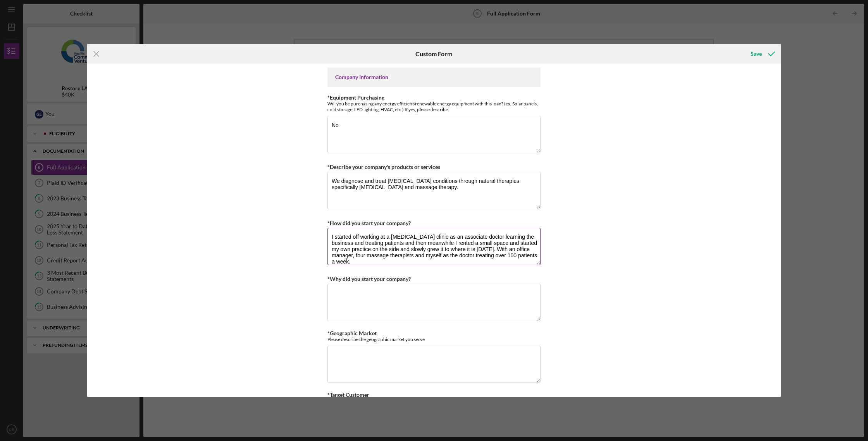 This screenshot has width=868, height=441. What do you see at coordinates (349, 394) in the screenshot?
I see `label: *Target Customer` at bounding box center [349, 394].